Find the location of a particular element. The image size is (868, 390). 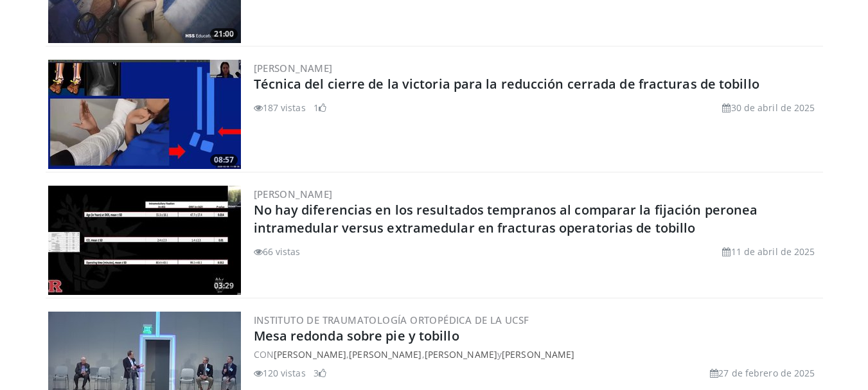

font: Técnica del cierre de la victoria para la reducción cerrada de fracturas de tobillo is located at coordinates (506, 83).